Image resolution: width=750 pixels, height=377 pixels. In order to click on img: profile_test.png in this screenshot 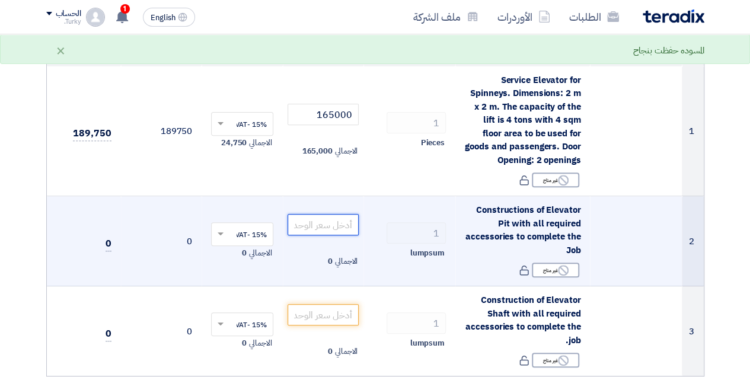, I will do `click(95, 17)`.